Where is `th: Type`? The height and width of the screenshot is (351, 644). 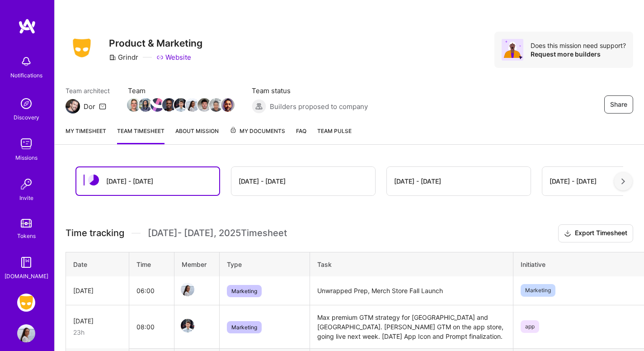 th: Type is located at coordinates (265, 264).